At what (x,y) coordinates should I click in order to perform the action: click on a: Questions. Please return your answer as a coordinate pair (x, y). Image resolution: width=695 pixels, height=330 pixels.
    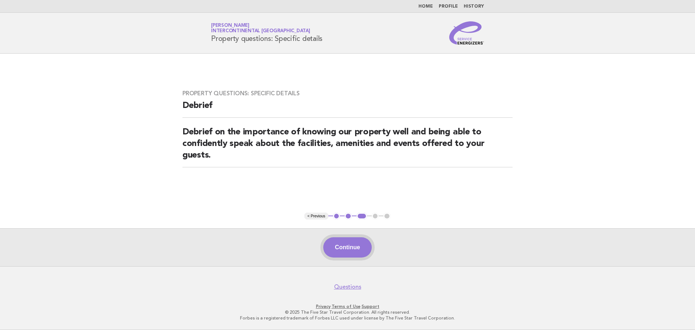
    Looking at the image, I should click on (348, 287).